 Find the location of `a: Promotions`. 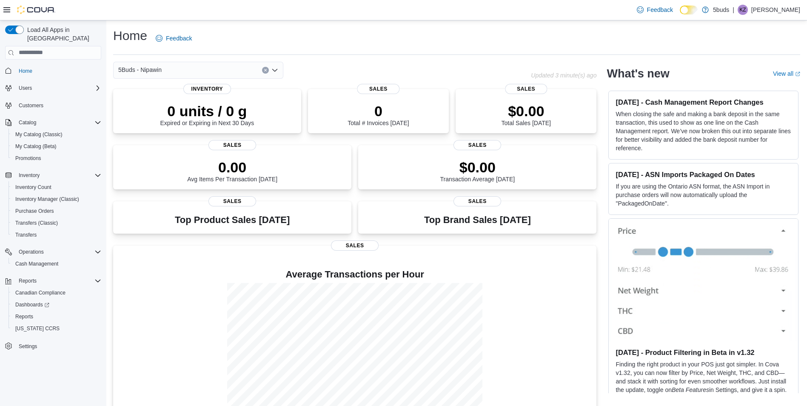

a: Promotions is located at coordinates (28, 158).